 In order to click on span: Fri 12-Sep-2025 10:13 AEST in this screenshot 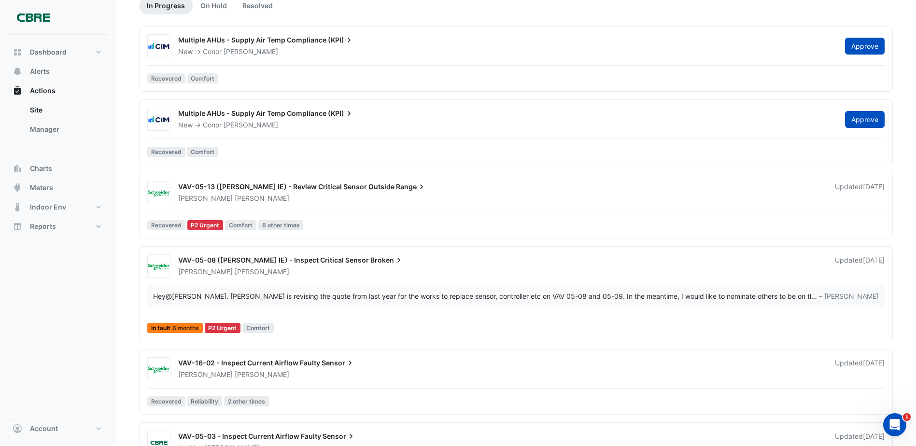, I will do `click(874, 363)`.